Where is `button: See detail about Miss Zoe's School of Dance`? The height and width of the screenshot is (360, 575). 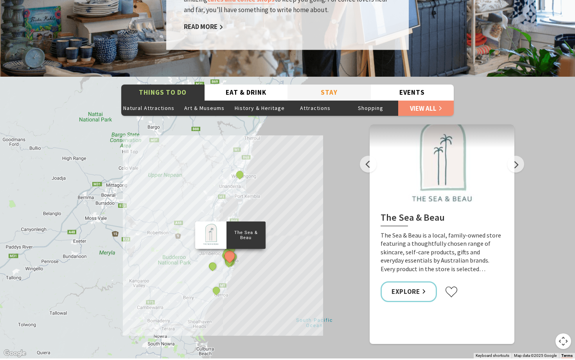
button: See detail about Miss Zoe's School of Dance is located at coordinates (240, 174).